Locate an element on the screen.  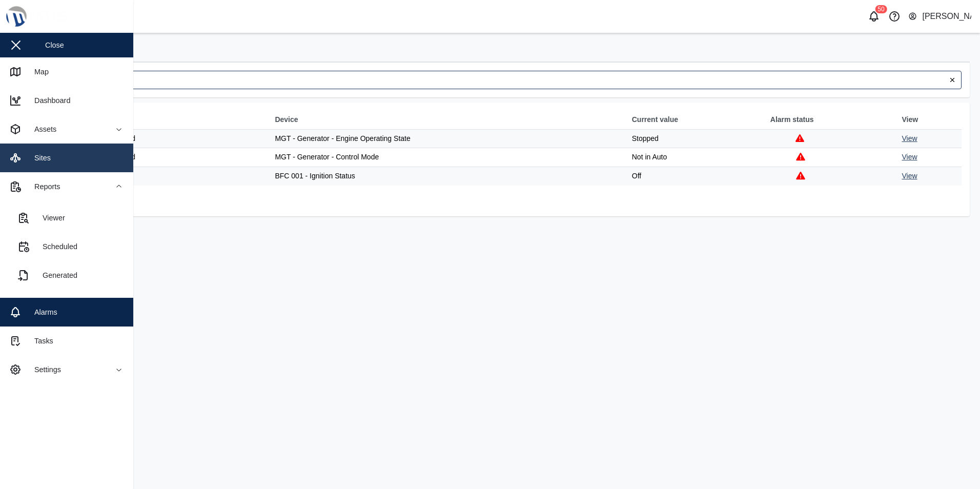
div: Scheduled is located at coordinates (56, 246).